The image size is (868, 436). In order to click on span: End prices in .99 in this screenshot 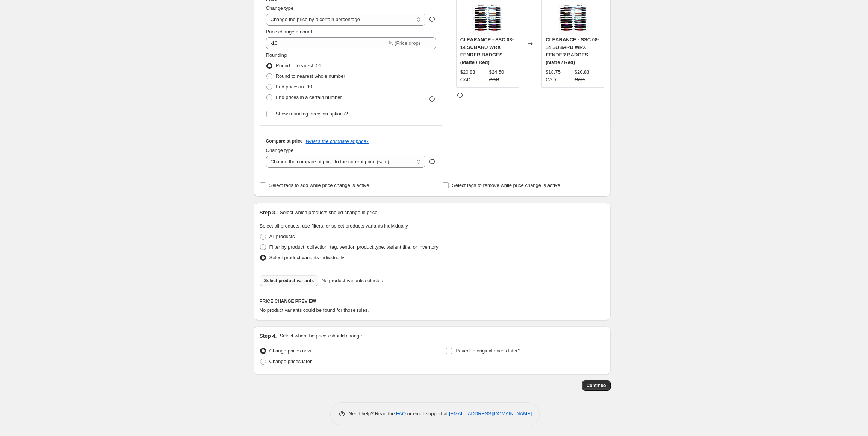, I will do `click(294, 86)`.